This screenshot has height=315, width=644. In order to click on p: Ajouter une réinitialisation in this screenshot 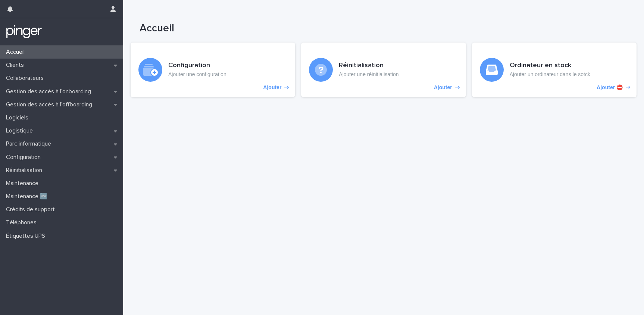, I will do `click(369, 74)`.